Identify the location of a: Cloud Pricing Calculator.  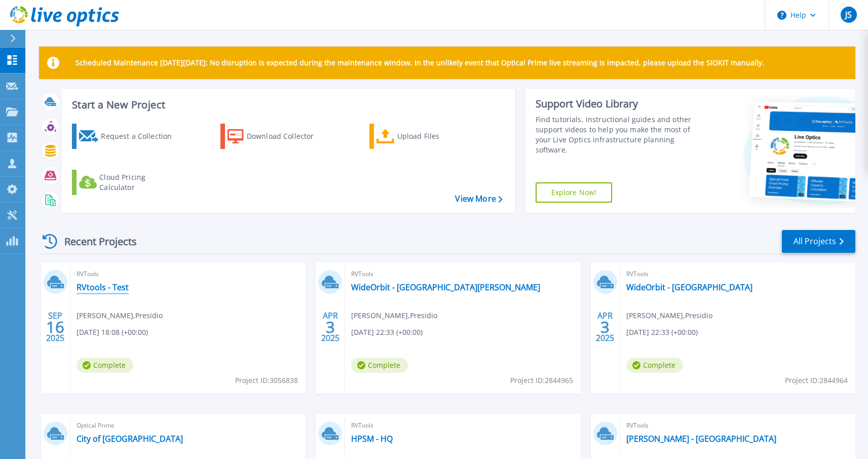
(128, 183).